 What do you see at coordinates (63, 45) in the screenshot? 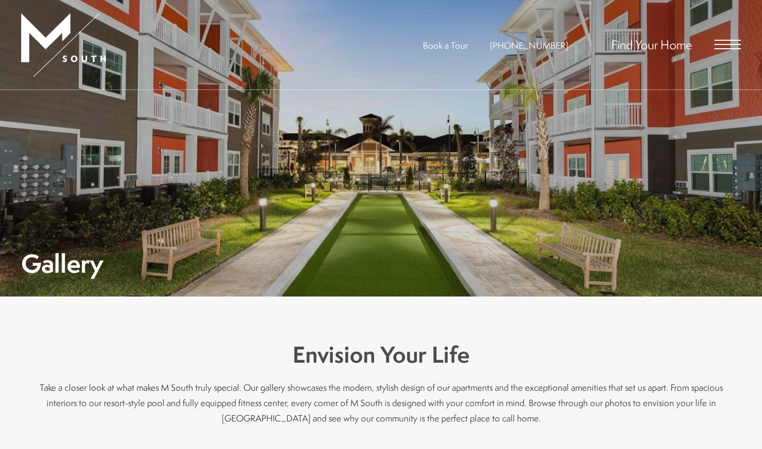
I see `img: MSouth` at bounding box center [63, 45].